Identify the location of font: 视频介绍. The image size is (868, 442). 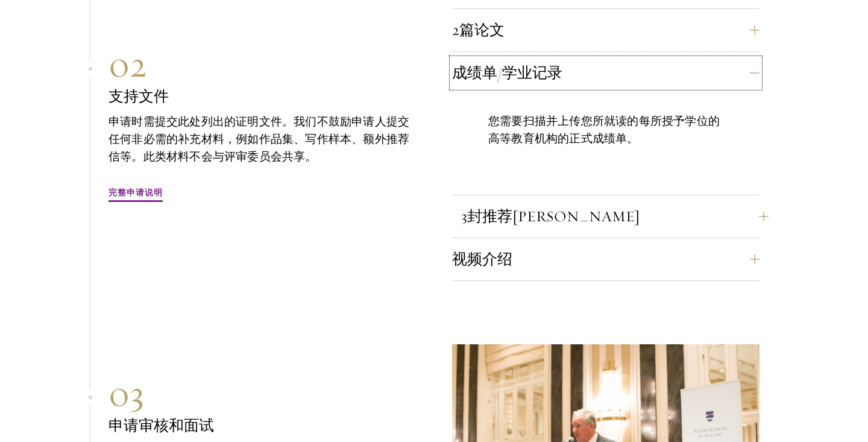
(482, 258).